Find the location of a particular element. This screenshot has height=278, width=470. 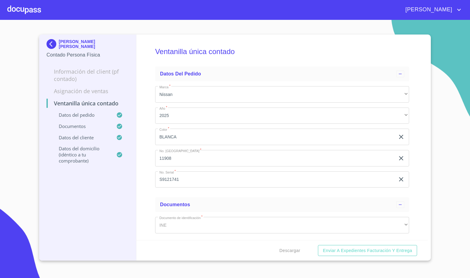

span: Enviar a Expedientes Facturación y Entrega is located at coordinates (367, 251).